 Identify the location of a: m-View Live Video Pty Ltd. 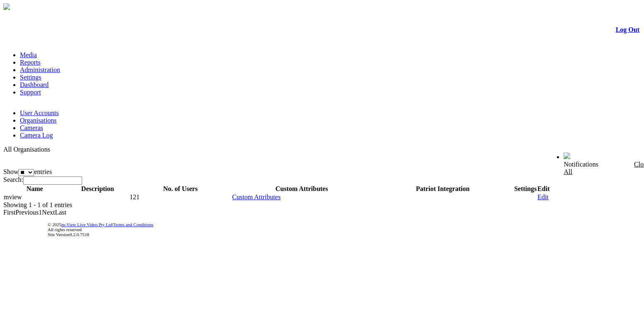
(86, 225).